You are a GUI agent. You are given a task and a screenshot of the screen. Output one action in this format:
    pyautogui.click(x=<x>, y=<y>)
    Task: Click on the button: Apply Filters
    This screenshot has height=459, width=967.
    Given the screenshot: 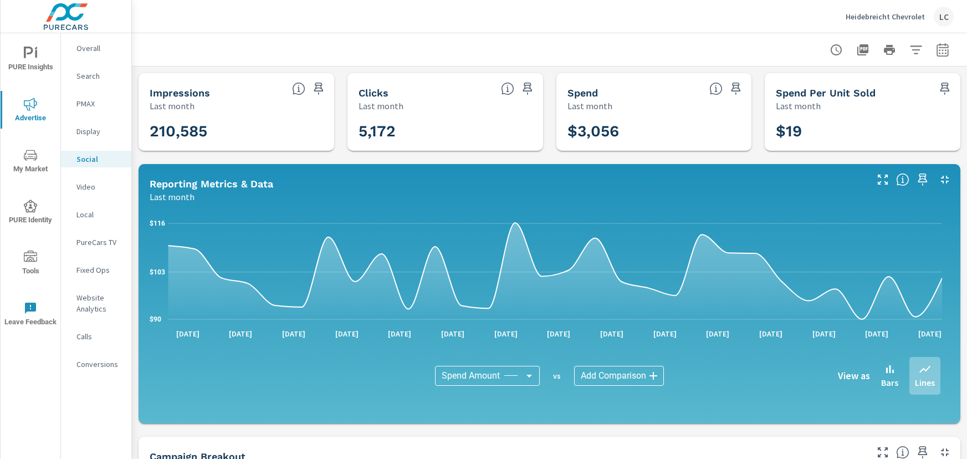 What is the action you would take?
    pyautogui.click(x=916, y=50)
    